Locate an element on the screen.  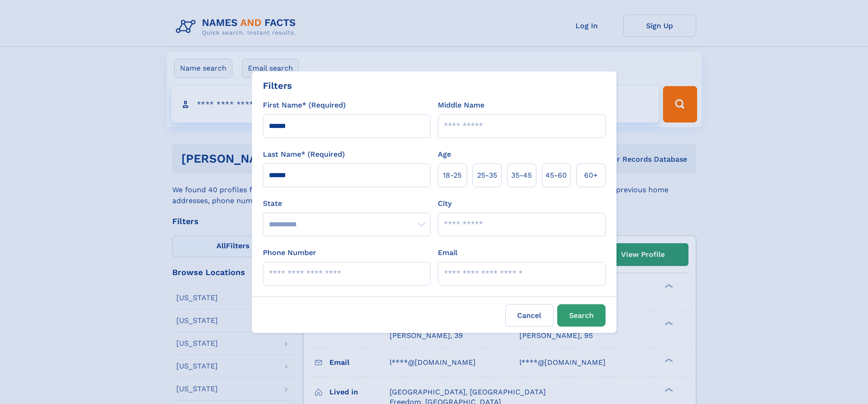
label: Last Name* (Required) is located at coordinates (304, 154).